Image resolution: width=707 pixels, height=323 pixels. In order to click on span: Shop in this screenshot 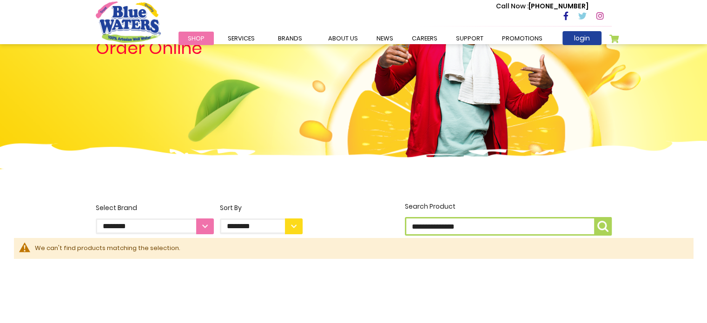, I will do `click(196, 38)`.